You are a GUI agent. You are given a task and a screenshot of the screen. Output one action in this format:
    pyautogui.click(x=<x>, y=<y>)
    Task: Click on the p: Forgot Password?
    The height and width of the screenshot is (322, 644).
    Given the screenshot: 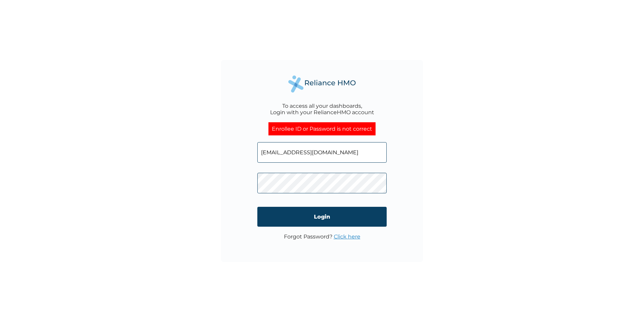 What is the action you would take?
    pyautogui.click(x=322, y=237)
    